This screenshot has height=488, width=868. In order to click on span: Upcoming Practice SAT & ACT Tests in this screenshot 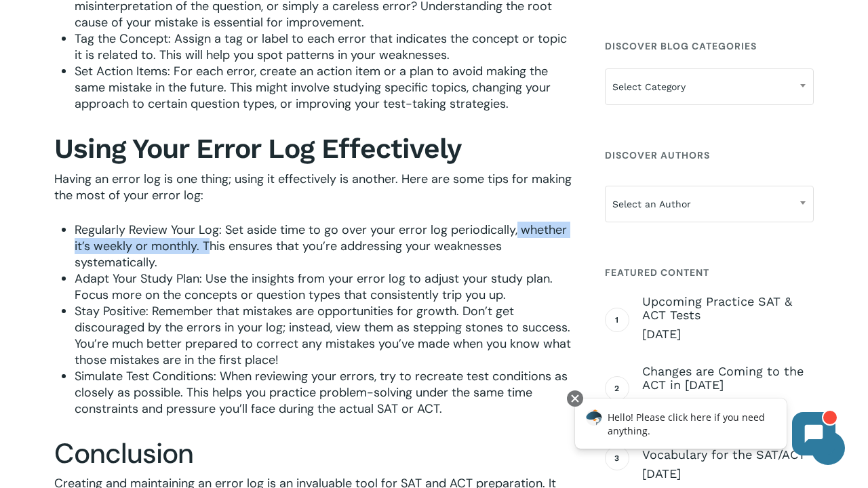, I will do `click(727, 308)`.